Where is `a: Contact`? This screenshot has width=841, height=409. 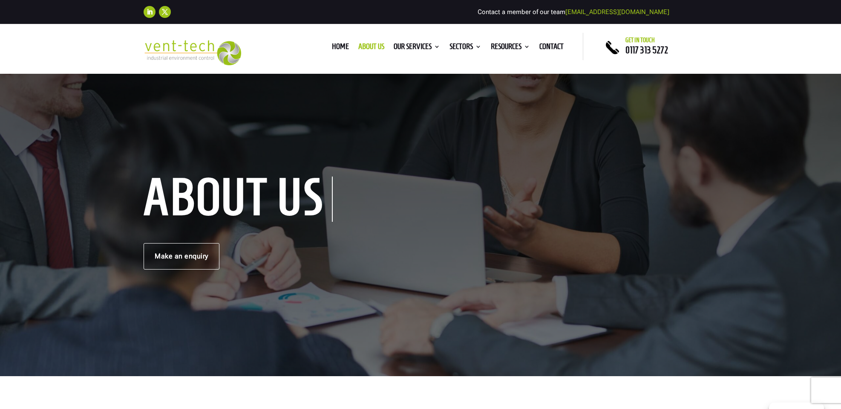
a: Contact is located at coordinates (551, 48).